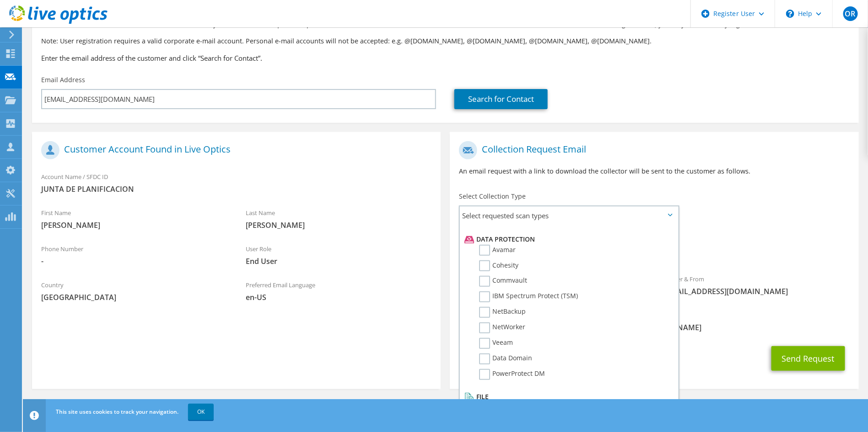 This screenshot has height=432, width=868. I want to click on label: PowerProtect DM, so click(512, 375).